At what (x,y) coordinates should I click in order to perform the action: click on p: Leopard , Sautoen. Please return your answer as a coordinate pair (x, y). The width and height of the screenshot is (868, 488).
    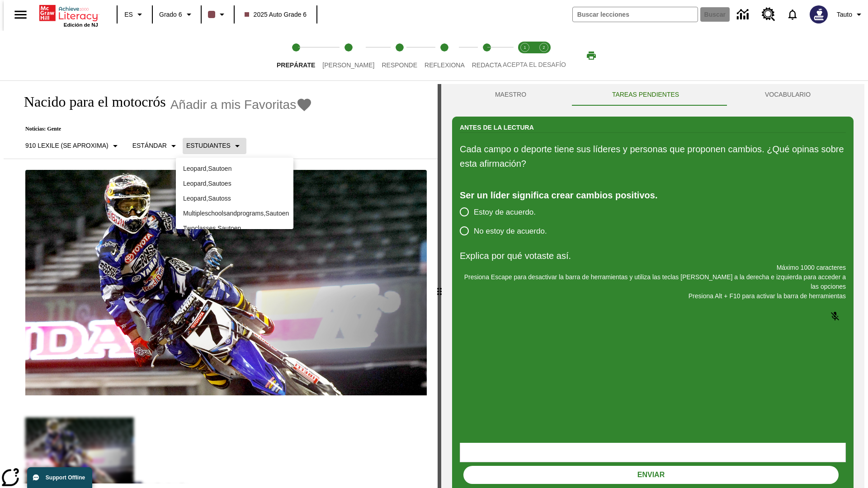
    Looking at the image, I should click on (235, 169).